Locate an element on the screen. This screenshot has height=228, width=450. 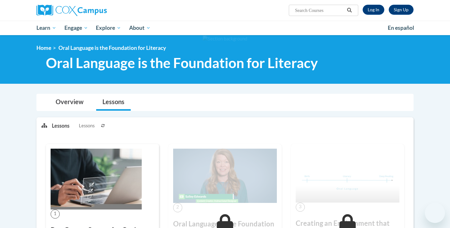
span: En español is located at coordinates (401, 28).